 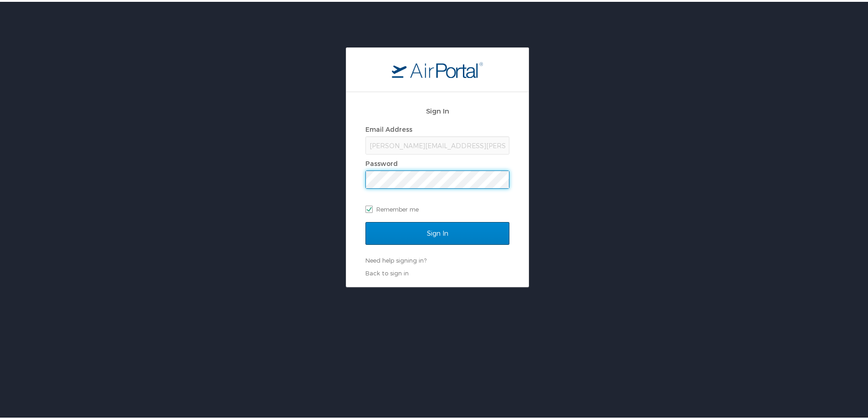 What do you see at coordinates (389, 127) in the screenshot?
I see `label: Email Address` at bounding box center [389, 127].